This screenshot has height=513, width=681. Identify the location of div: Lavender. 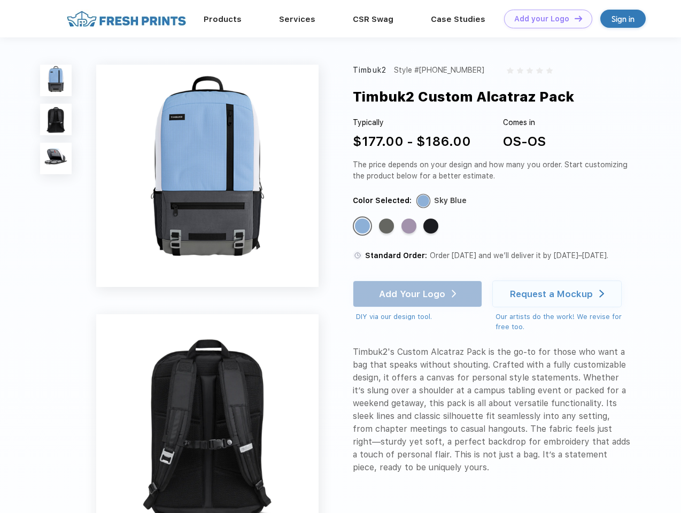
(409, 226).